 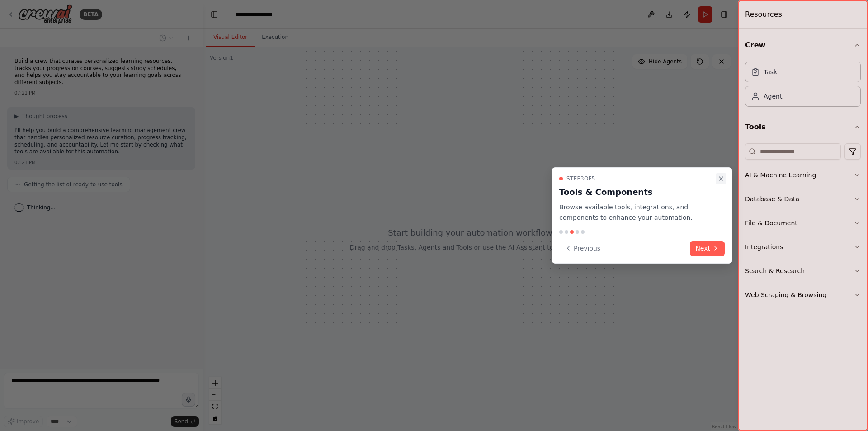 What do you see at coordinates (636, 212) in the screenshot?
I see `p: Browse available tools, integrations, and components to enhance your automation.` at bounding box center [636, 212].